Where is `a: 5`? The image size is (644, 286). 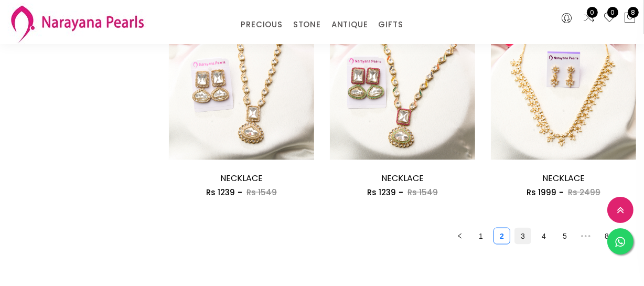
a: 5 is located at coordinates (565, 237).